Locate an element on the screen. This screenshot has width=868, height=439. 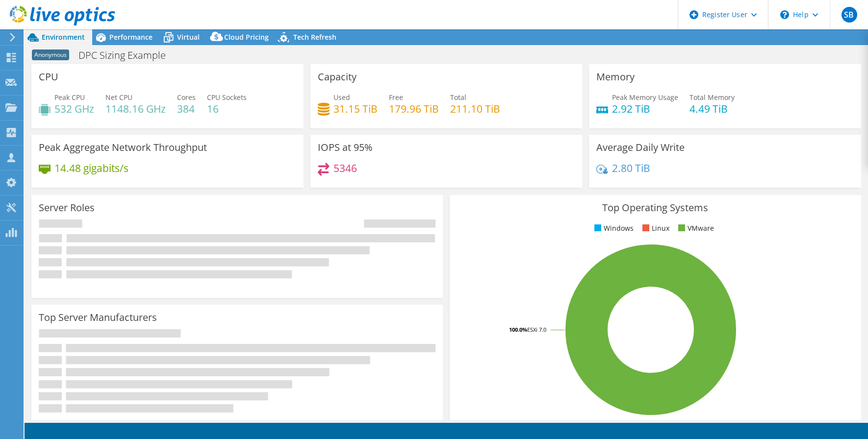
h3: CPU is located at coordinates (48, 77).